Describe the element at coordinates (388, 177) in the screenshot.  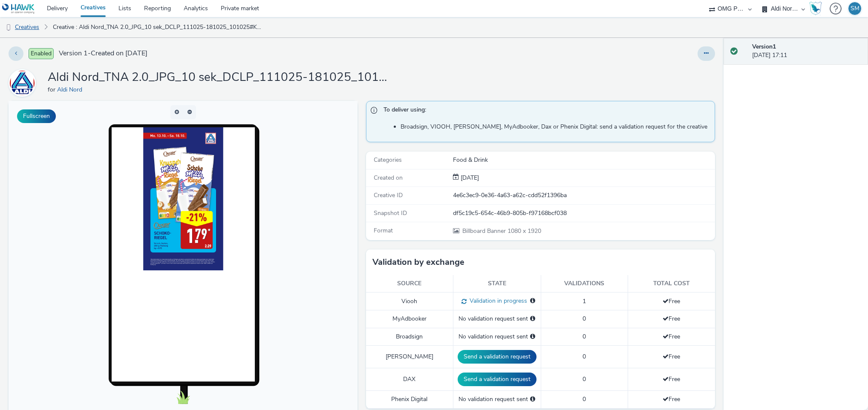
I see `span: Created on` at that location.